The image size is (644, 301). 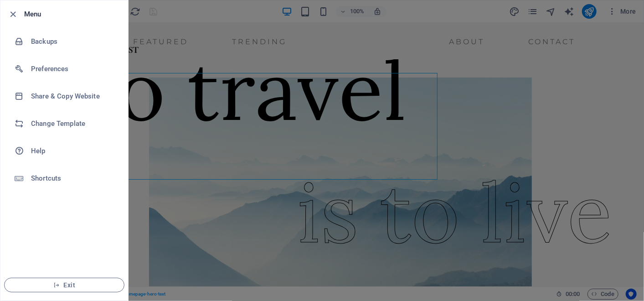 I want to click on span: Exit, so click(x=64, y=285).